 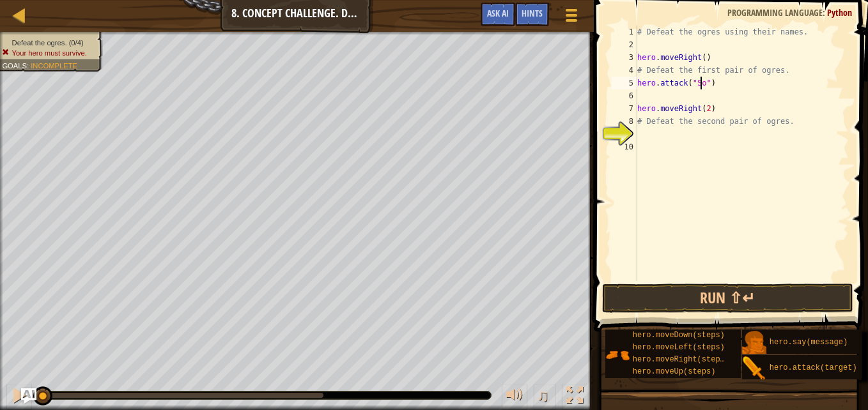 What do you see at coordinates (14, 65) in the screenshot?
I see `span: Goals` at bounding box center [14, 65].